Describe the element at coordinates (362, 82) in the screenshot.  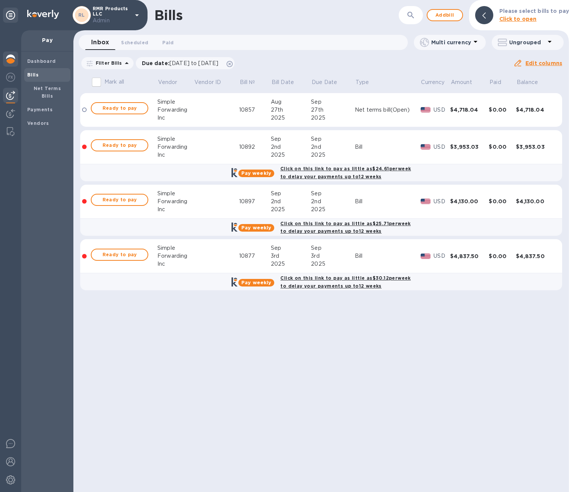
I see `p: Type` at that location.